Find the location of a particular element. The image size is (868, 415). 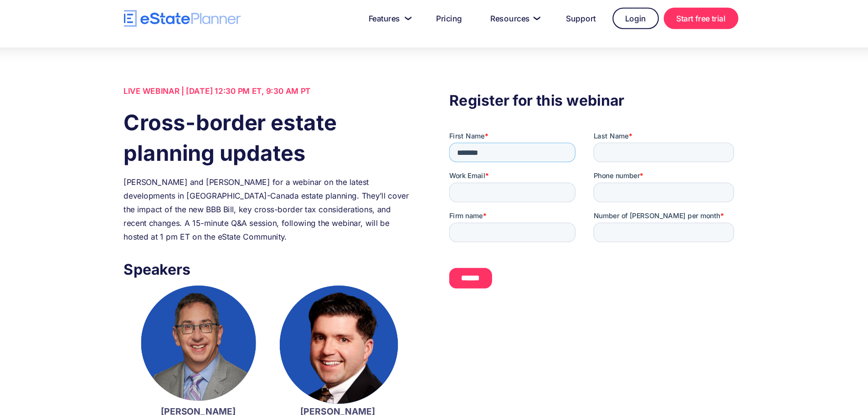

a: Resources is located at coordinates (512, 27).